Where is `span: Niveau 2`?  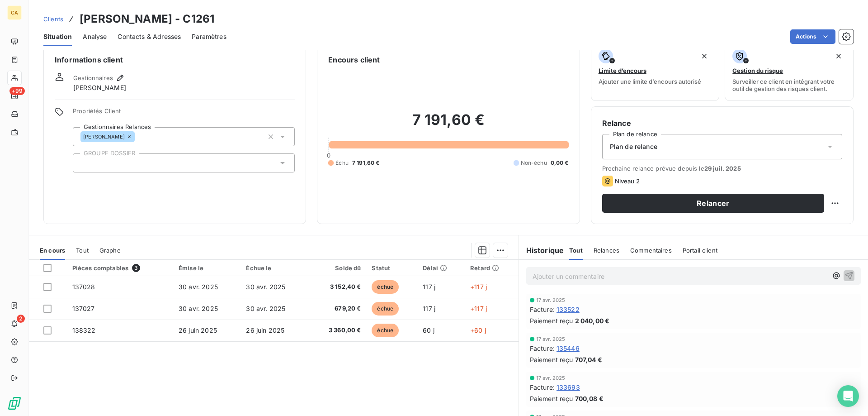
span: Niveau 2 is located at coordinates (627, 181).